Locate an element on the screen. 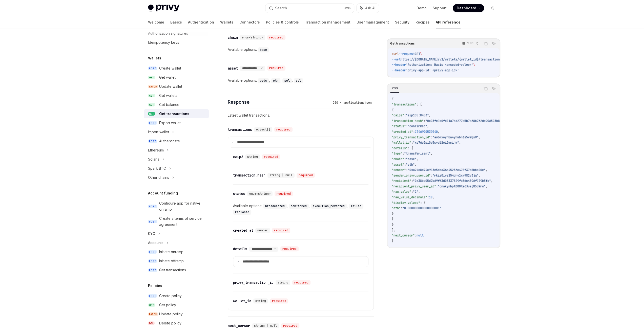  div: Available options: is located at coordinates (300, 209).